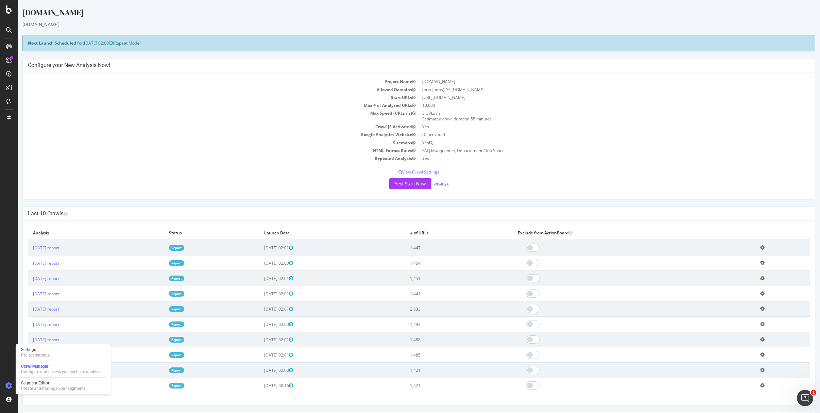  Describe the element at coordinates (206, 97) in the screenshot. I see `td: Start URLs` at that location.